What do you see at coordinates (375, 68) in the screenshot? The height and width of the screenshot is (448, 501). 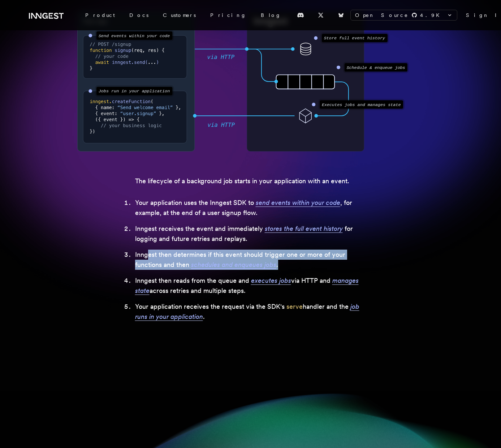 I see `text: Schedule & enqueue jobs` at bounding box center [375, 68].